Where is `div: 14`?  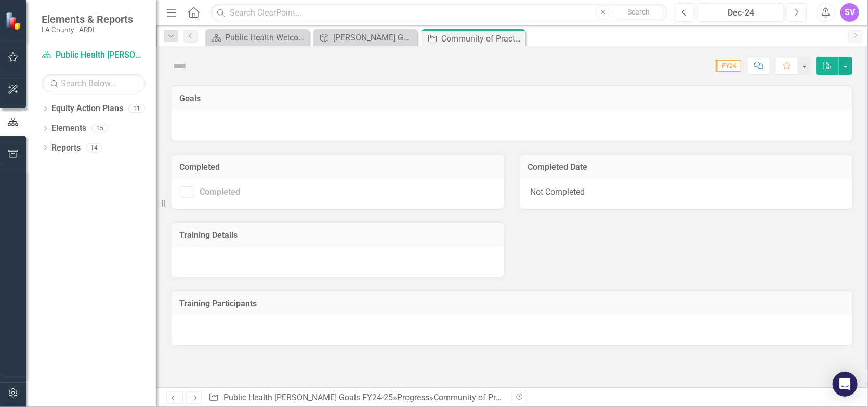
div: 14 is located at coordinates (94, 148).